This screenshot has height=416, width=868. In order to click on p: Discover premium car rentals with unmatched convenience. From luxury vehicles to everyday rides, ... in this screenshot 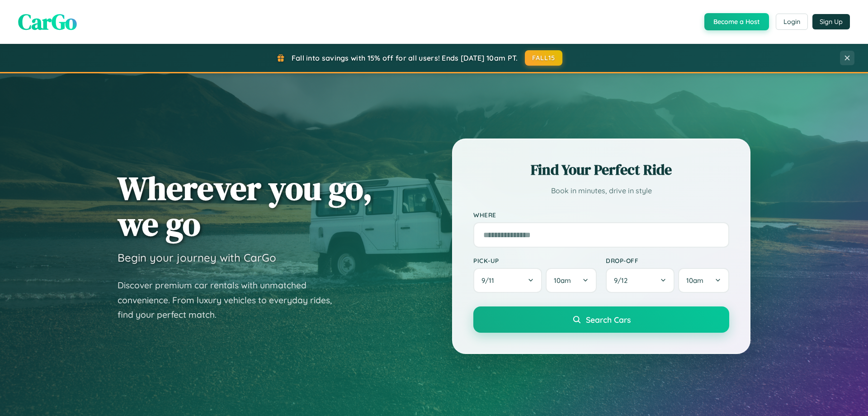, I will do `click(230, 300)`.